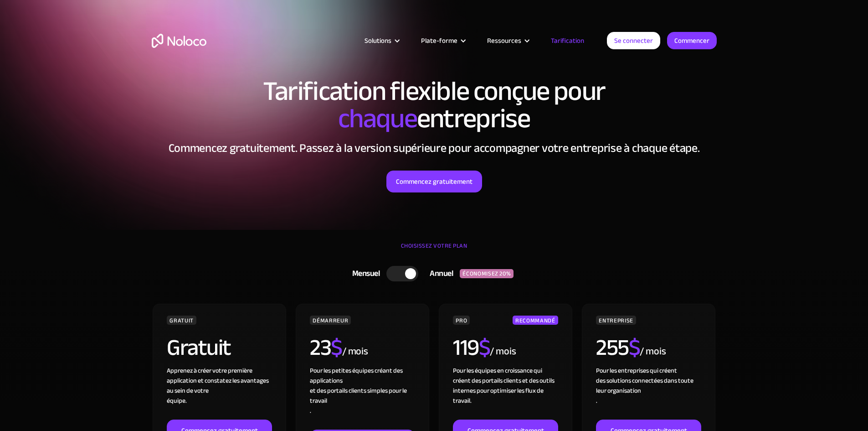 The width and height of the screenshot is (868, 431). I want to click on font: Commencez gratuitement. Passez à la version supérieure pour accompagner votre entreprise à chaque..., so click(434, 148).